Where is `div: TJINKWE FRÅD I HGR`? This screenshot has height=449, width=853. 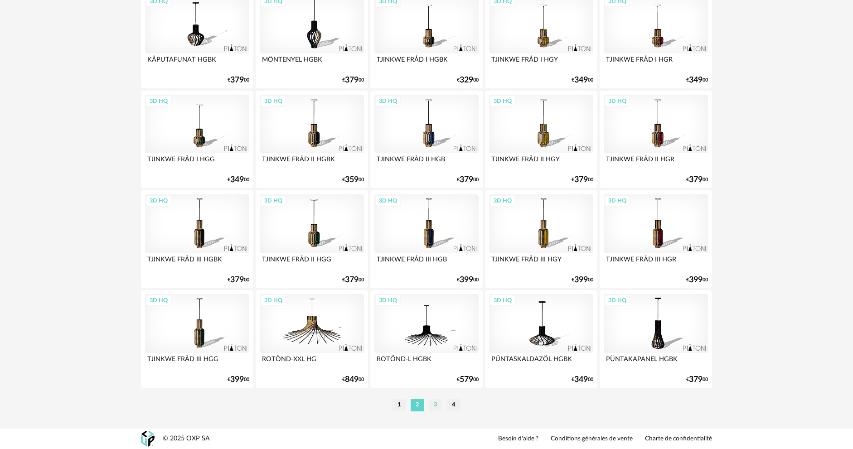 div: TJINKWE FRÅD I HGR is located at coordinates (656, 63).